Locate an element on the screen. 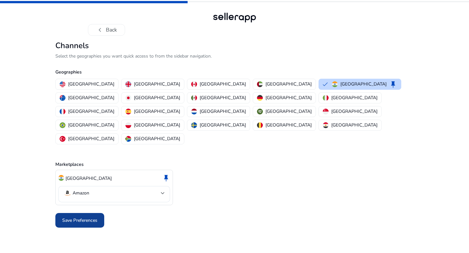 The image size is (469, 253). img: sa.svg is located at coordinates (260, 112).